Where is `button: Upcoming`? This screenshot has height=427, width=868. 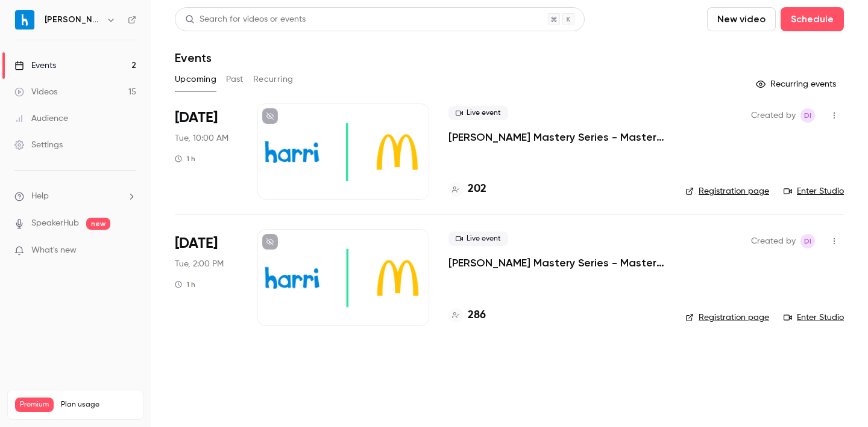
button: Upcoming is located at coordinates (195, 80).